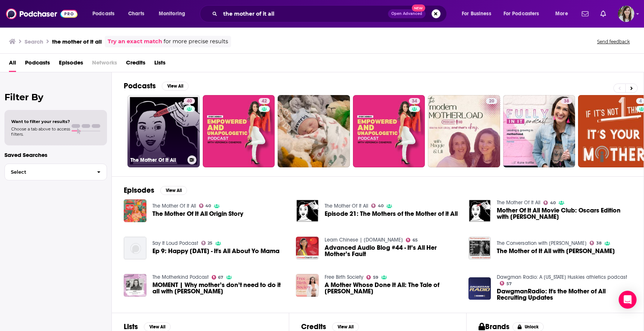 The image size is (644, 331). Describe the element at coordinates (136, 64) in the screenshot. I see `span: Credits` at that location.